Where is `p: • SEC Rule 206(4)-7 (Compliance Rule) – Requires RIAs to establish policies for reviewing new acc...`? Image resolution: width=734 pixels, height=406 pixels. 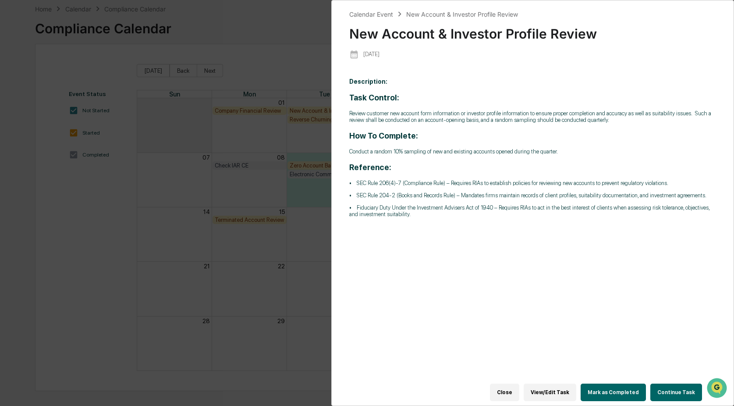
p: • SEC Rule 206(4)-7 (Compliance Rule) – Requires RIAs to establish policies for reviewing new acc... is located at coordinates (533, 183).